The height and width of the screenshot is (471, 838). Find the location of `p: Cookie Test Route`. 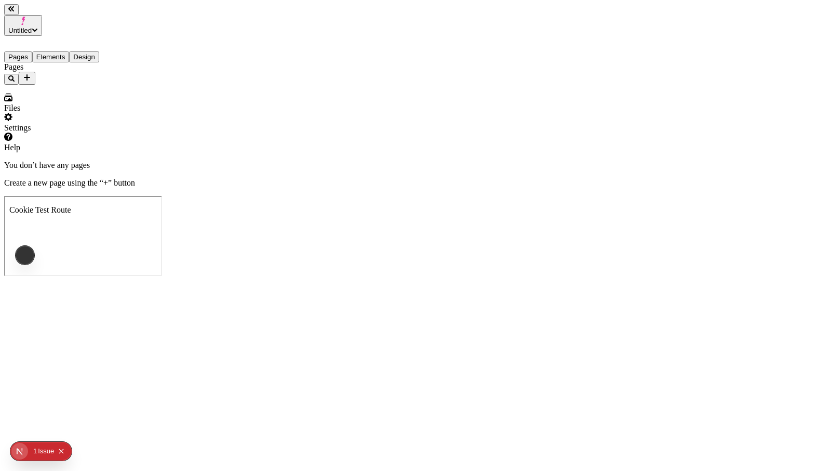

p: Cookie Test Route is located at coordinates (78, 13).